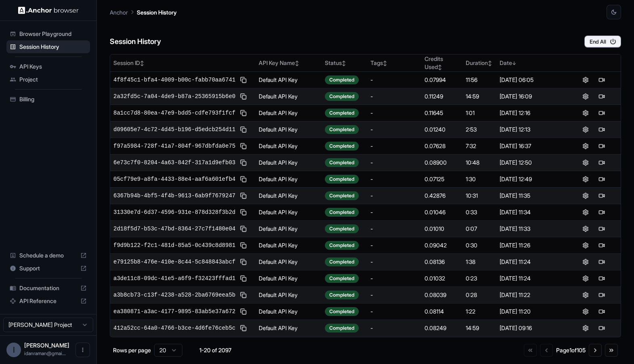  Describe the element at coordinates (156, 12) in the screenshot. I see `p: Session History` at that location.